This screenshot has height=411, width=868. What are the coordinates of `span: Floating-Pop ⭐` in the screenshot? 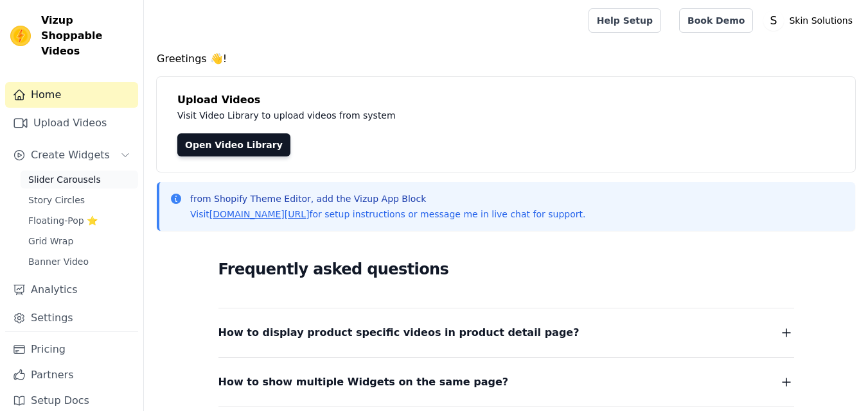 It's located at (63, 221).